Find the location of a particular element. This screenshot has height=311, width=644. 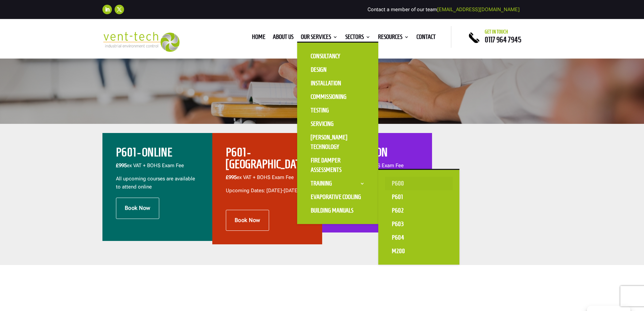

a: Follow on X is located at coordinates (119, 10).